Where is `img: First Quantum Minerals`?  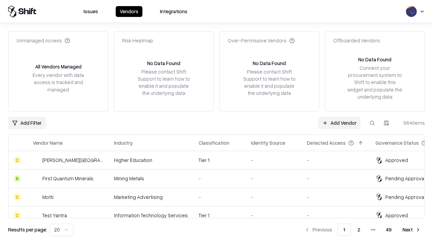 img: First Quantum Minerals is located at coordinates (36, 178).